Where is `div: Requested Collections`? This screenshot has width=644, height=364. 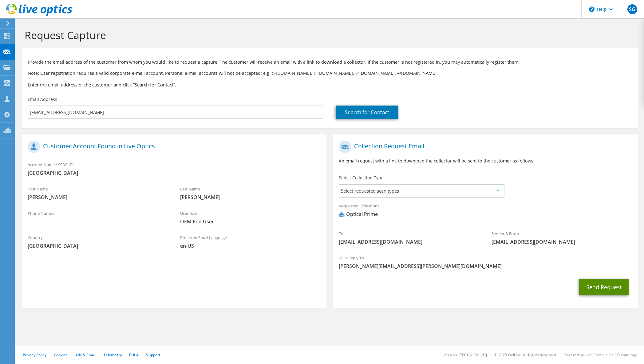
div: Requested Collections is located at coordinates (485, 212).